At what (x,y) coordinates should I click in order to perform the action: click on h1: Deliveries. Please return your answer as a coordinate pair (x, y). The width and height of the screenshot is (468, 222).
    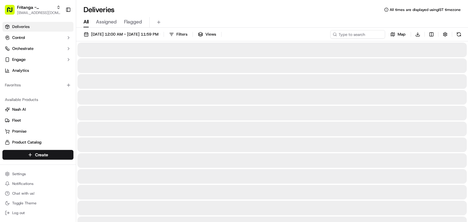
    Looking at the image, I should click on (99, 10).